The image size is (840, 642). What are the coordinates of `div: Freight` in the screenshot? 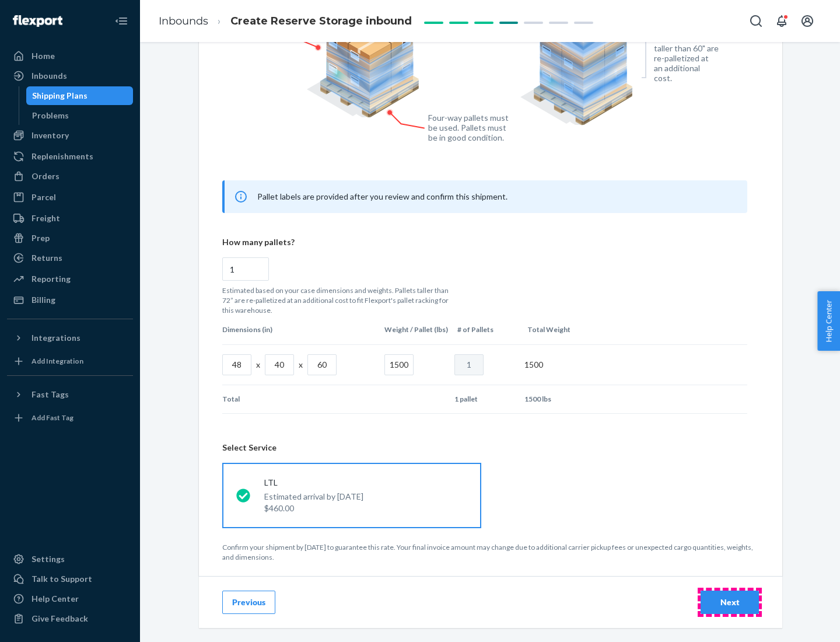 It's located at (46, 218).